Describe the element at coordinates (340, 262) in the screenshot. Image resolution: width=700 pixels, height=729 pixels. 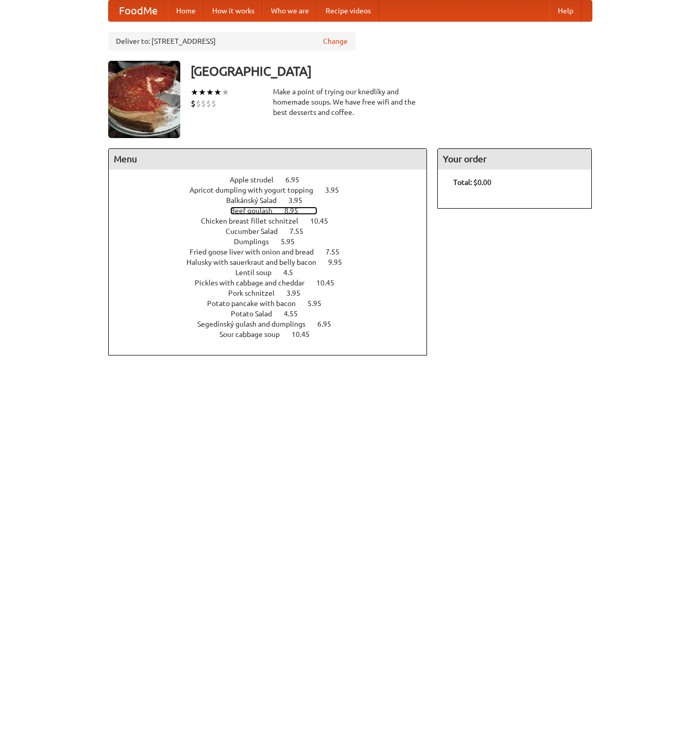
I see `span: 9.95` at that location.